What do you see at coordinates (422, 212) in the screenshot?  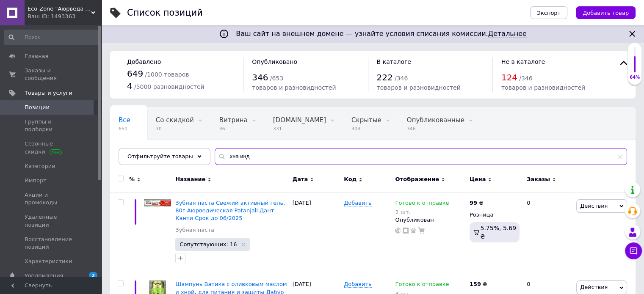 I see `div: 2 шт.` at bounding box center [422, 212].